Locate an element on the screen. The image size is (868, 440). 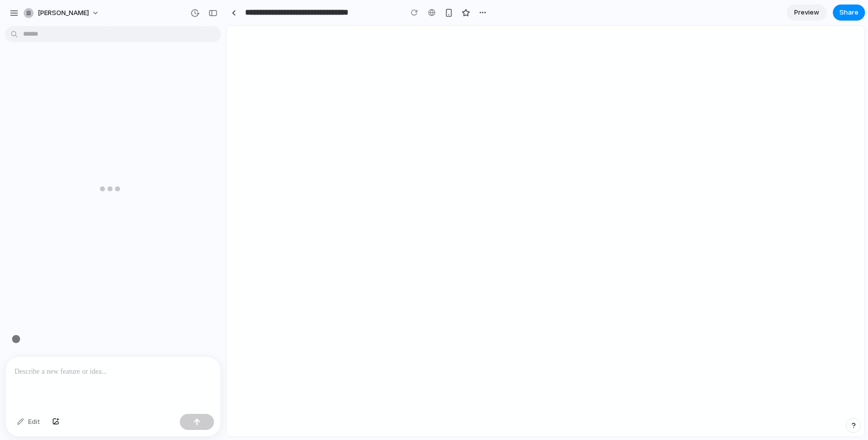
button: Share is located at coordinates (849, 13).